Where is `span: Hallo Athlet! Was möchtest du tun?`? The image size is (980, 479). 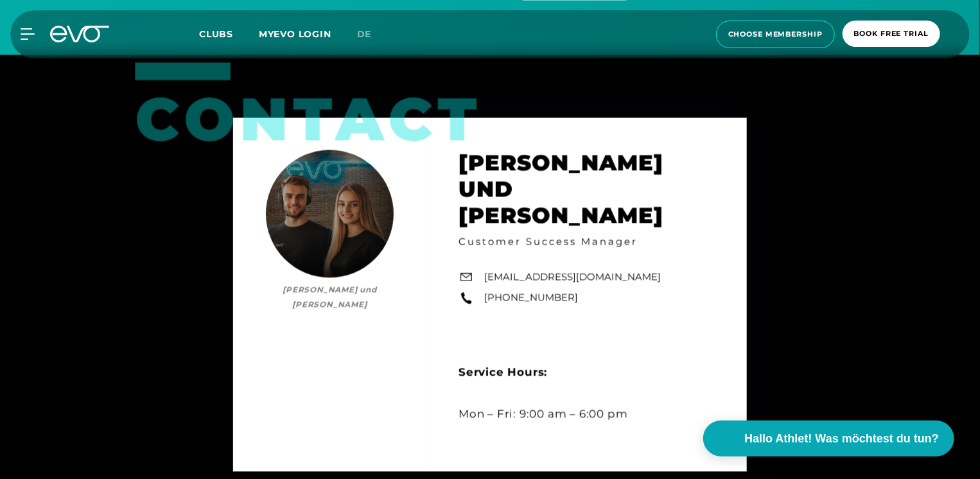 span: Hallo Athlet! Was möchtest du tun? is located at coordinates (841, 438).